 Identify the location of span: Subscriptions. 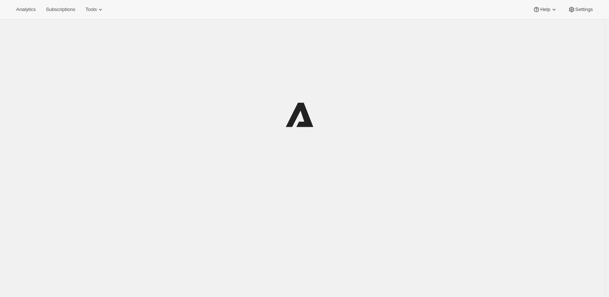
(60, 10).